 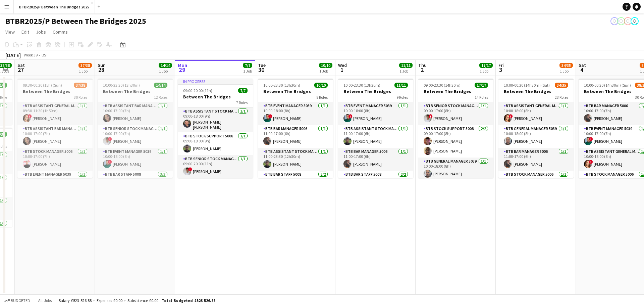 What do you see at coordinates (17, 300) in the screenshot?
I see `button: Budgeted` at bounding box center [17, 300].